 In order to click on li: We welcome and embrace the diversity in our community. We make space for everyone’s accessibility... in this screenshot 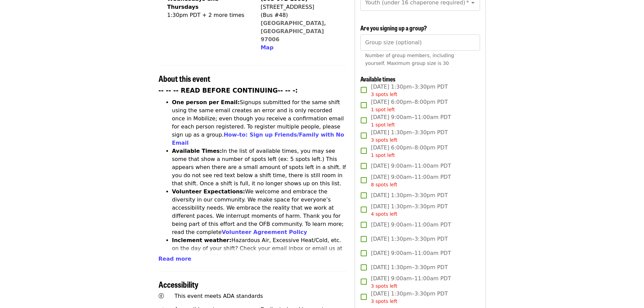, I will do `click(259, 212)`.